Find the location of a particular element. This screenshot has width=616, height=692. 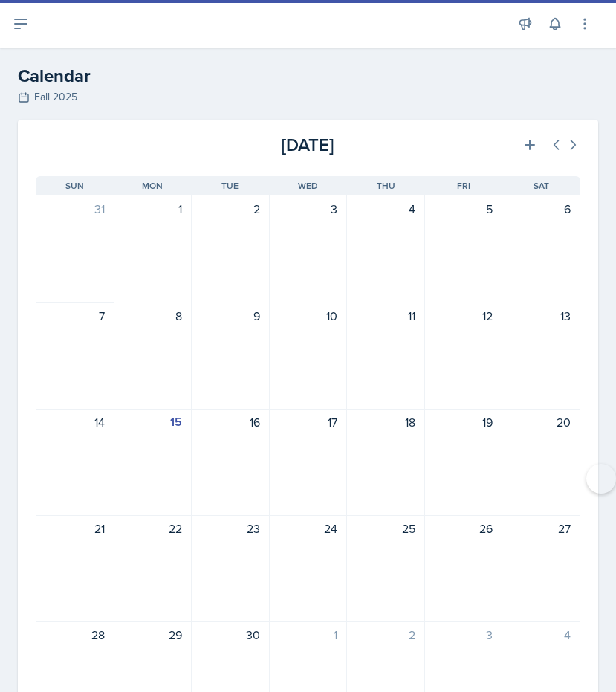

div: 19 is located at coordinates (463, 422).